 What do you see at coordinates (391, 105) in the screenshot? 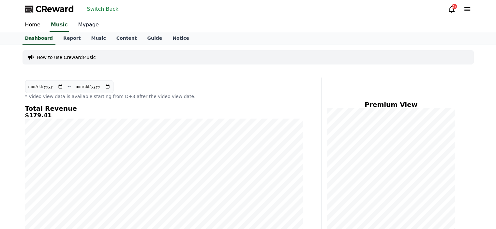
I see `h4: Premium View` at bounding box center [391, 105].